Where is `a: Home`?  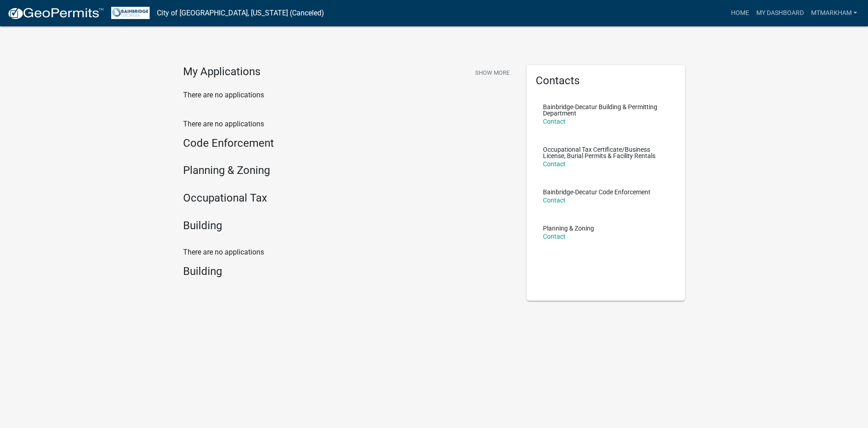 a: Home is located at coordinates (740, 13).